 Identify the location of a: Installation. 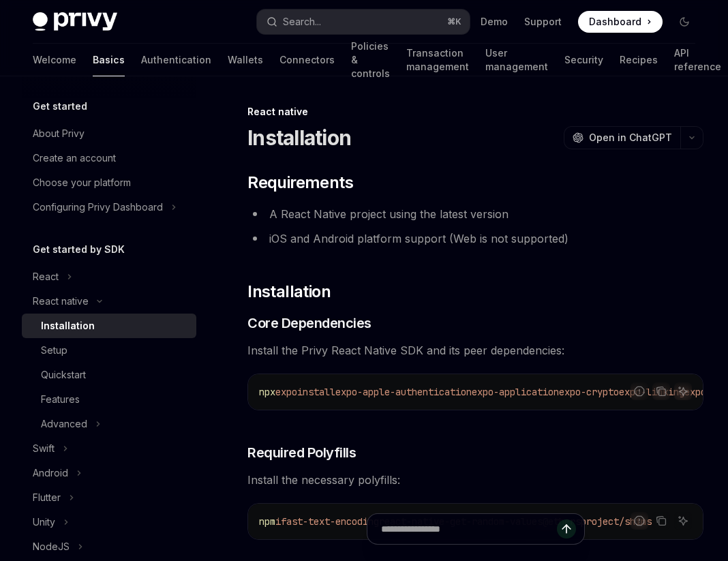
(109, 326).